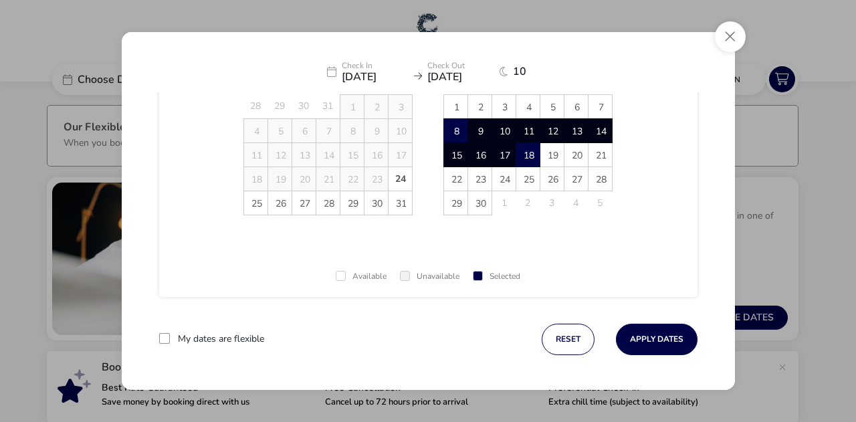  What do you see at coordinates (461, 66) in the screenshot?
I see `p: Check Out` at bounding box center [461, 66].